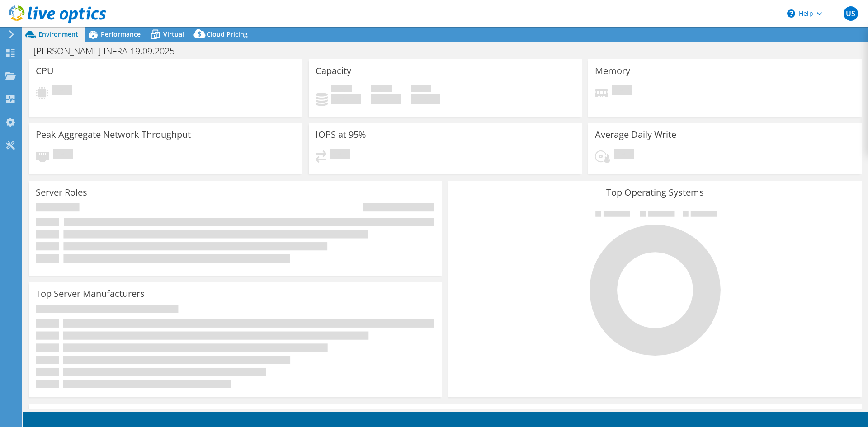 This screenshot has width=868, height=427. What do you see at coordinates (333, 71) in the screenshot?
I see `h3: Capacity` at bounding box center [333, 71].